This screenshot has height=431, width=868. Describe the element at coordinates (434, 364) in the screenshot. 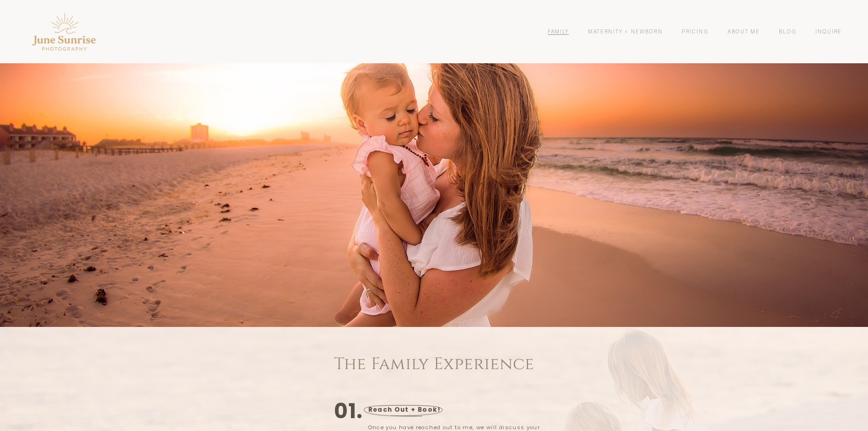

I see `h1: The Family Experience` at that location.